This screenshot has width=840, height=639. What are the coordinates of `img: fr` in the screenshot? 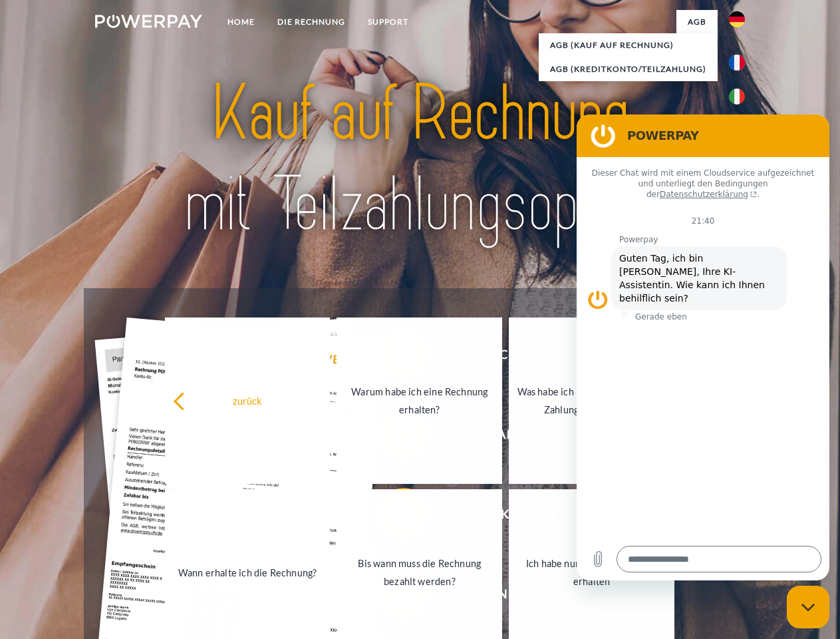 It's located at (737, 62).